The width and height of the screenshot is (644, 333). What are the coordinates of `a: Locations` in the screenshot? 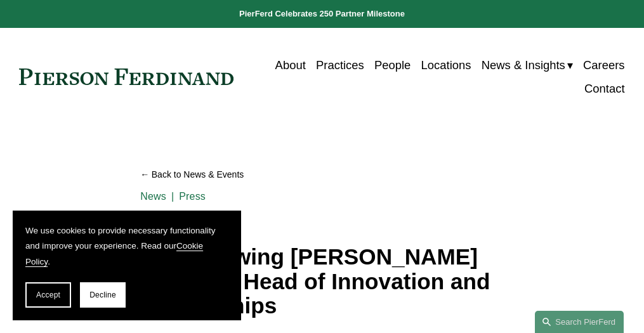 It's located at (446, 64).